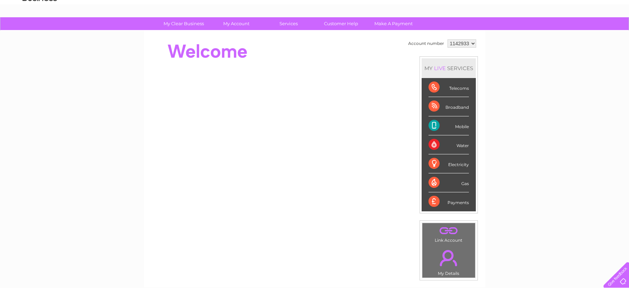  Describe the element at coordinates (236, 23) in the screenshot. I see `a: My Account` at that location.